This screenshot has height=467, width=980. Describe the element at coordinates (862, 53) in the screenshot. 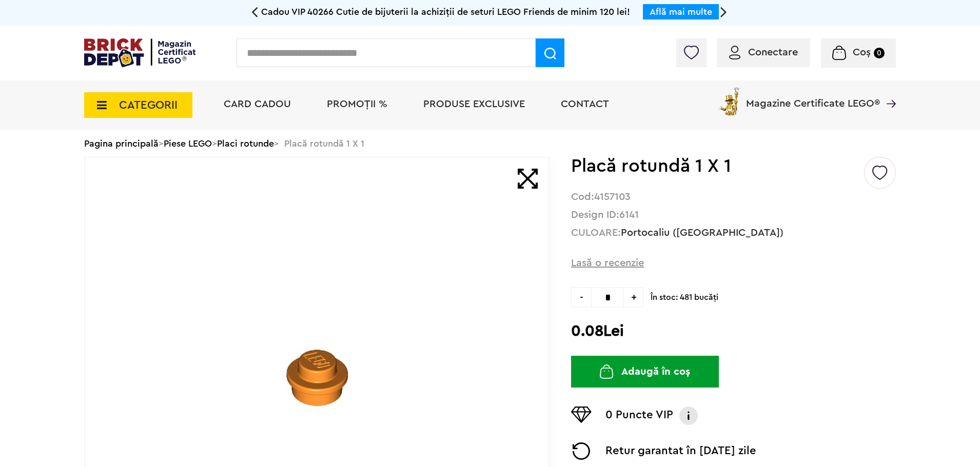

I see `span: Coș` at that location.